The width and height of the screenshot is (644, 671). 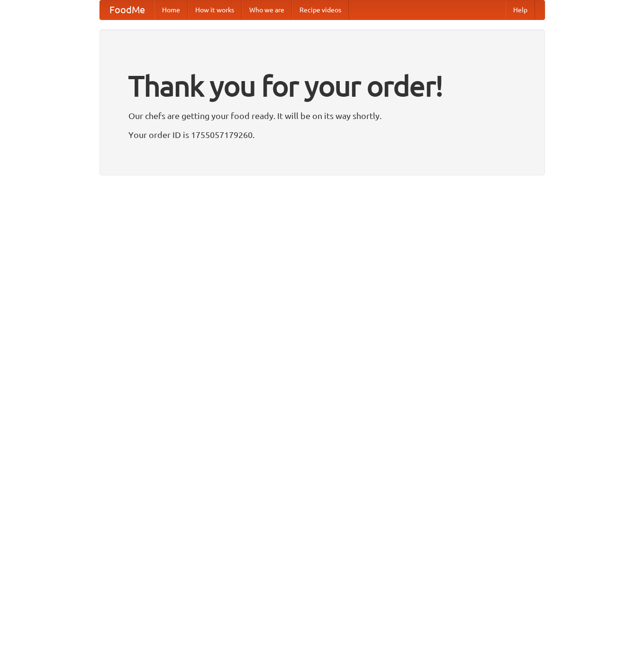 What do you see at coordinates (320, 10) in the screenshot?
I see `a: Recipe videos` at bounding box center [320, 10].